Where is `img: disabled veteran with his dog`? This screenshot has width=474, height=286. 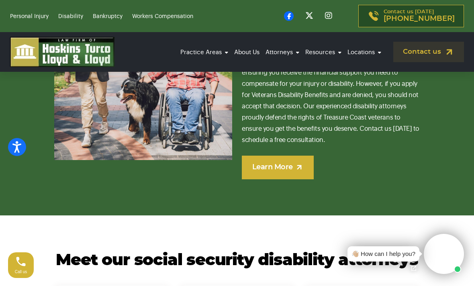 img: disabled veteran with his dog is located at coordinates (143, 101).